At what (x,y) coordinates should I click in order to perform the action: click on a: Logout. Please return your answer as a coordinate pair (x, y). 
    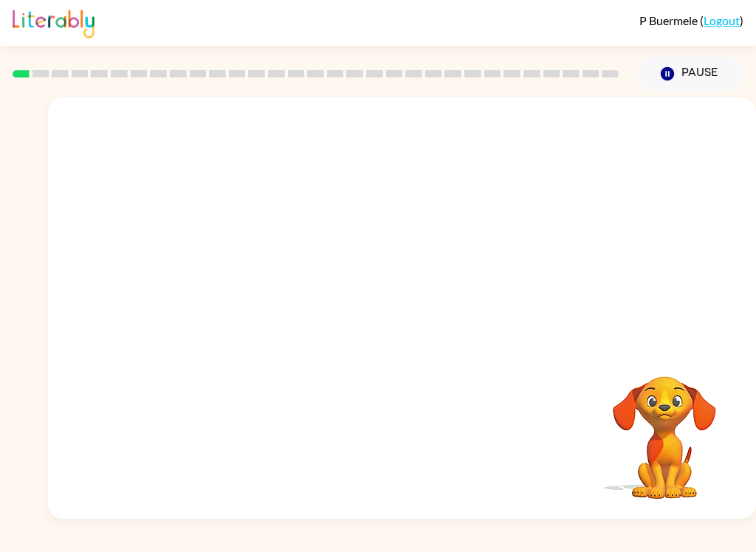
    Looking at the image, I should click on (721, 20).